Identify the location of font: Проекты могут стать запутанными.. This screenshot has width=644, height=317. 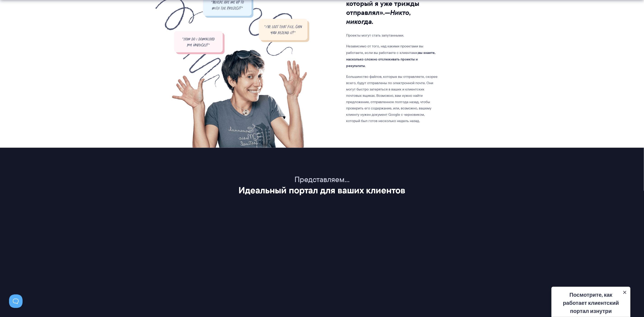
(375, 35).